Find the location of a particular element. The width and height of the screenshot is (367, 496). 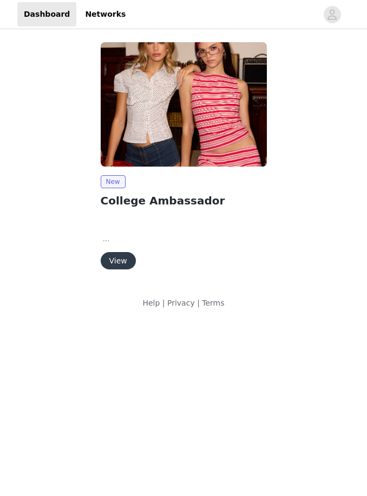

div: avatar is located at coordinates (332, 15).